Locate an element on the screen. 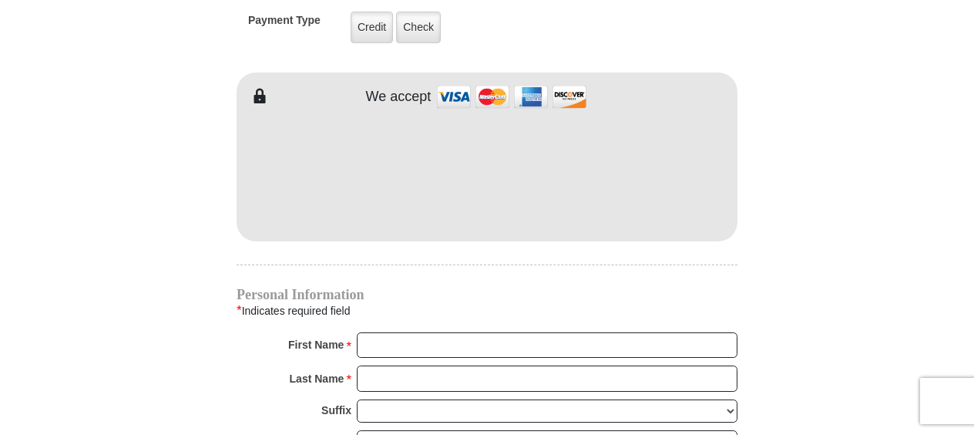 The width and height of the screenshot is (974, 435). h4: Personal Information is located at coordinates (487, 294).